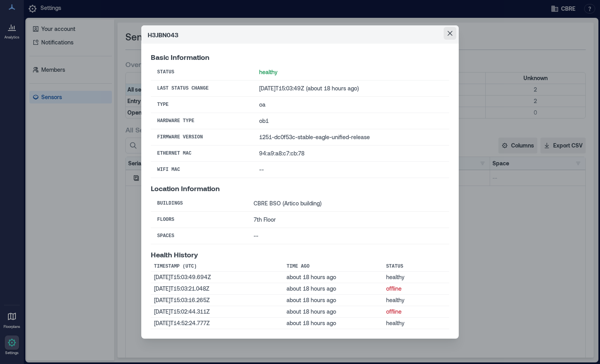  Describe the element at coordinates (348, 203) in the screenshot. I see `td: CBRE BSO (Artico building)` at that location.